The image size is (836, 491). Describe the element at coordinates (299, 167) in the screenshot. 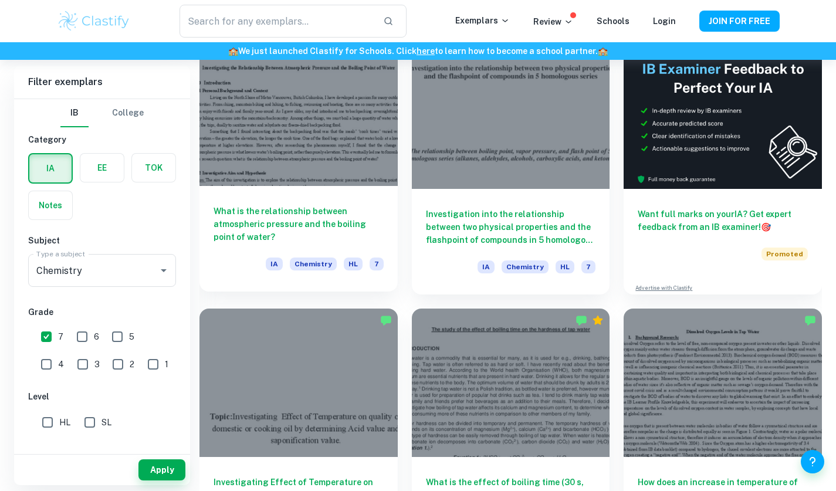

I see `a: What is the relationship between atmospheric pressure and the boiling point of water?IAChemistryHL7` at that location.